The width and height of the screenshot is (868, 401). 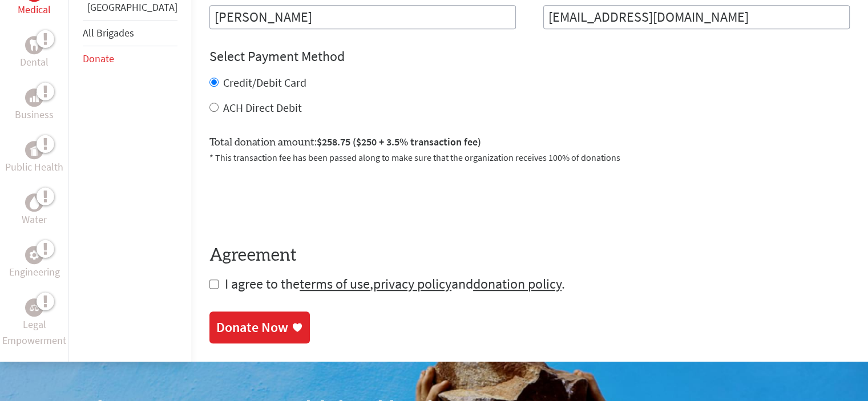 I want to click on a: Public HealthPublic Health, so click(x=34, y=158).